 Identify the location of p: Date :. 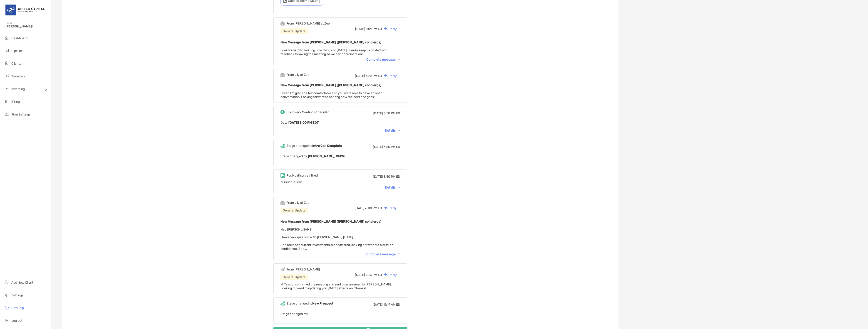
(340, 123).